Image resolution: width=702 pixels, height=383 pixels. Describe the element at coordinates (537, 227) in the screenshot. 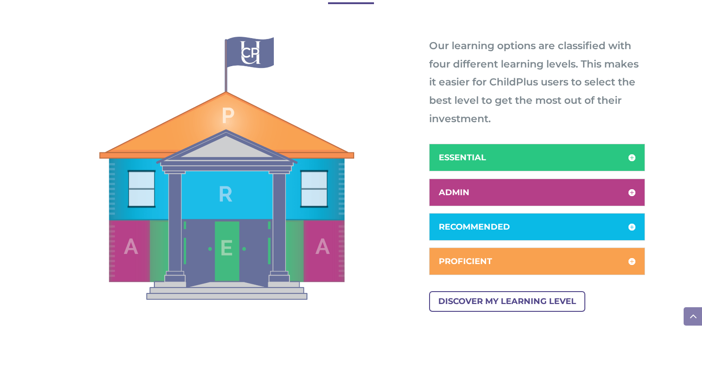

I see `h5: RECOMMENDED` at that location.